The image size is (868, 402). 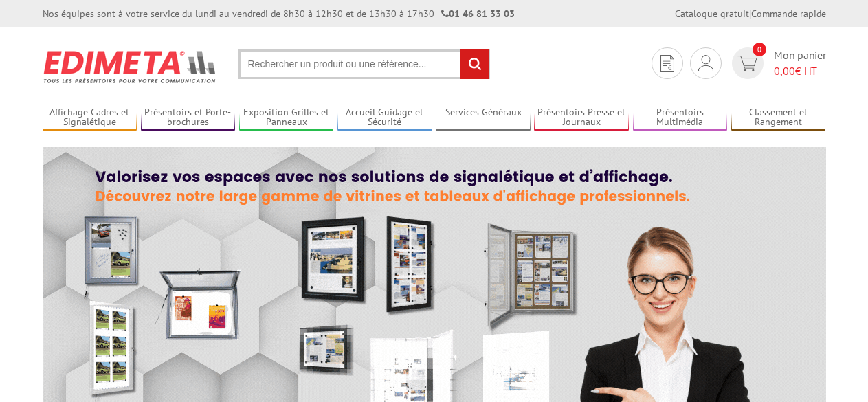 I want to click on span: € HT, so click(x=800, y=71).